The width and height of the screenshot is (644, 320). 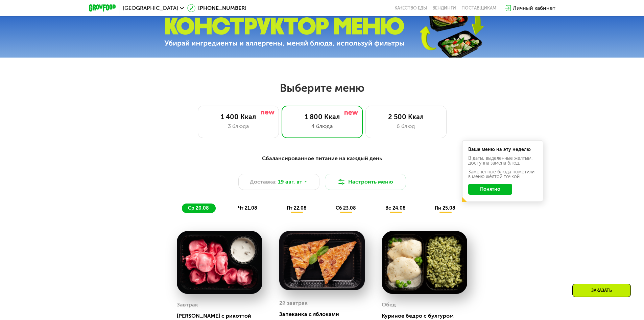 What do you see at coordinates (297, 208) in the screenshot?
I see `span: пт 22.08` at bounding box center [297, 208].